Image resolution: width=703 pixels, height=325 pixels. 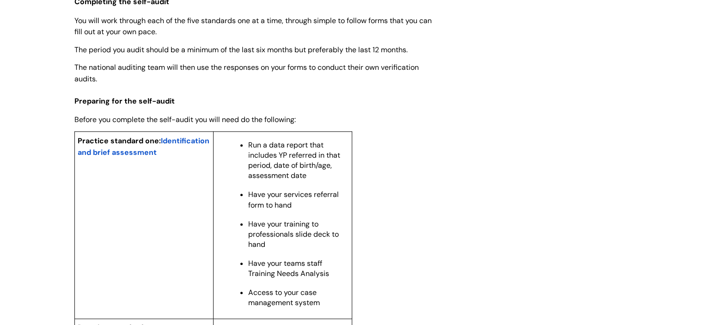 What do you see at coordinates (241, 49) in the screenshot?
I see `span: The period you audit should be a minimum of the last six months but preferably the last 12 months.` at bounding box center [241, 49].